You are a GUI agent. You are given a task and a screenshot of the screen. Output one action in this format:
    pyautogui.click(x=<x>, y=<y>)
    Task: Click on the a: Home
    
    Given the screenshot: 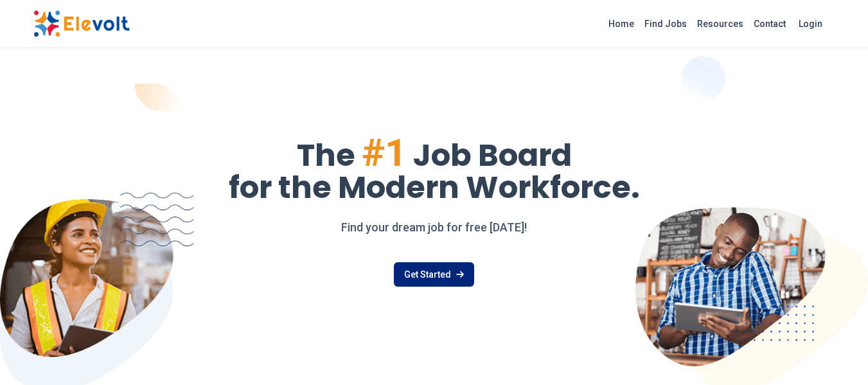 What is the action you would take?
    pyautogui.click(x=622, y=24)
    